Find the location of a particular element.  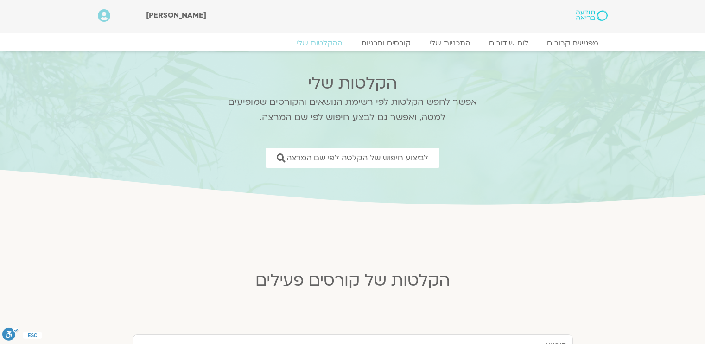

a: התכניות שלי is located at coordinates (450, 43).